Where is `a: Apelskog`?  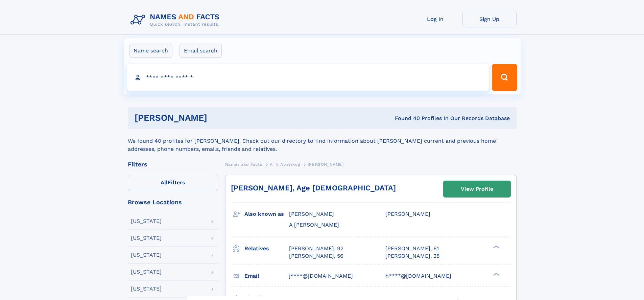 a: Apelskog is located at coordinates (290, 164).